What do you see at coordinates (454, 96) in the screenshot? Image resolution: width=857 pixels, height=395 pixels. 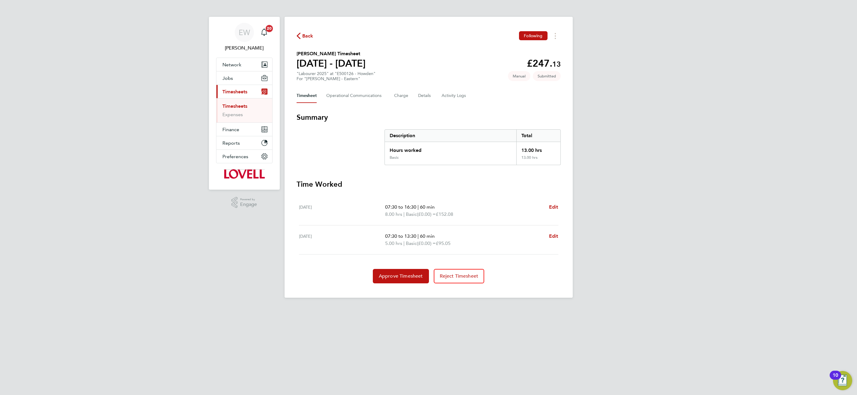 I see `button: Activity Logs` at bounding box center [454, 96].